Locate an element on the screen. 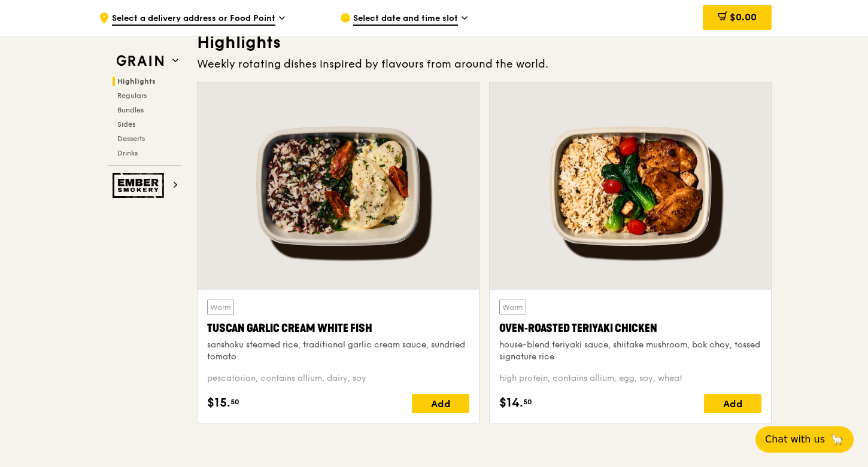 Image resolution: width=868 pixels, height=467 pixels. div: high protein, contains allium, egg, soy, wheat is located at coordinates (630, 379).